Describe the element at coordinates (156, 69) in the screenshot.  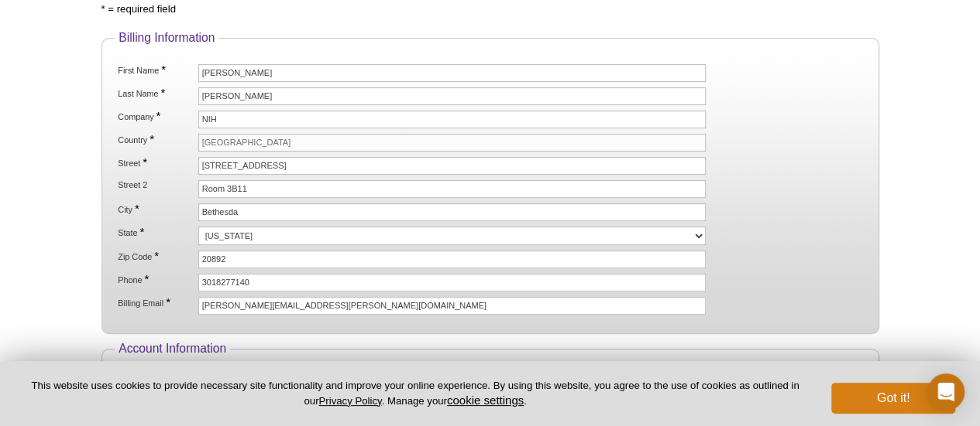
I see `label: First Name` at that location.